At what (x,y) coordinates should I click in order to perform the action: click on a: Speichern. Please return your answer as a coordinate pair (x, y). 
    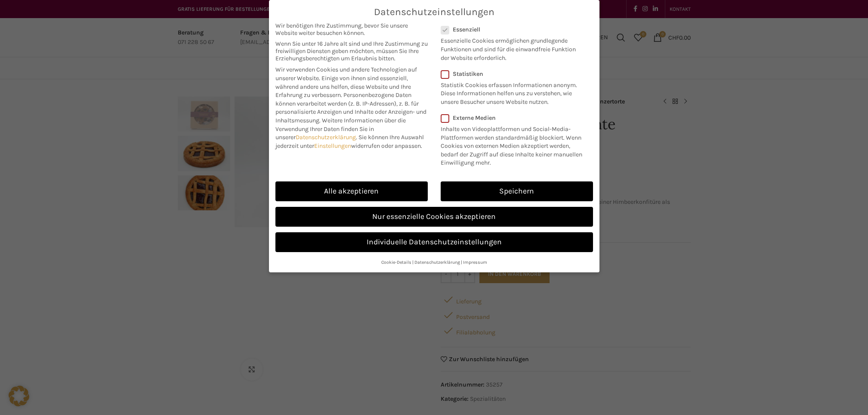
    Looking at the image, I should click on (517, 191).